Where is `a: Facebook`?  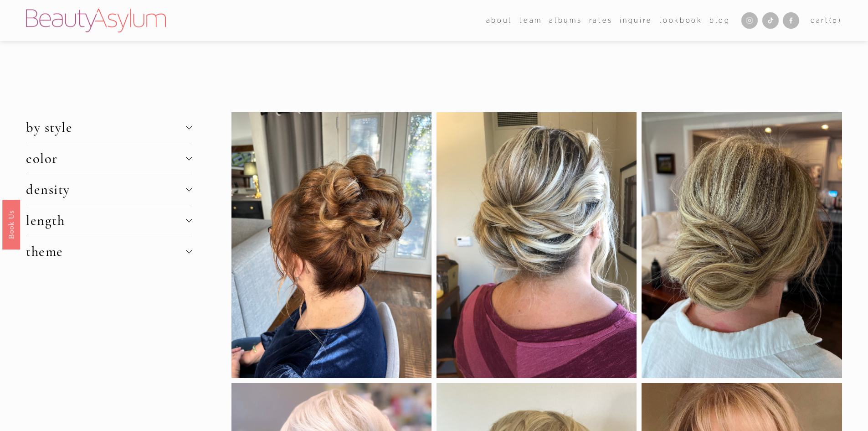
a: Facebook is located at coordinates (791, 20).